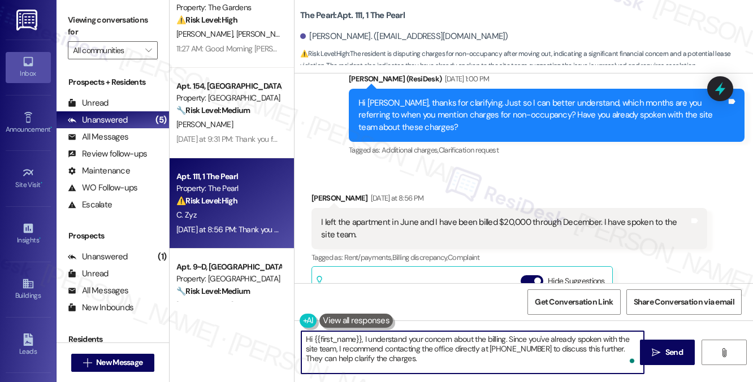 The image size is (753, 382). Describe the element at coordinates (113, 363) in the screenshot. I see `button: New Message` at that location.